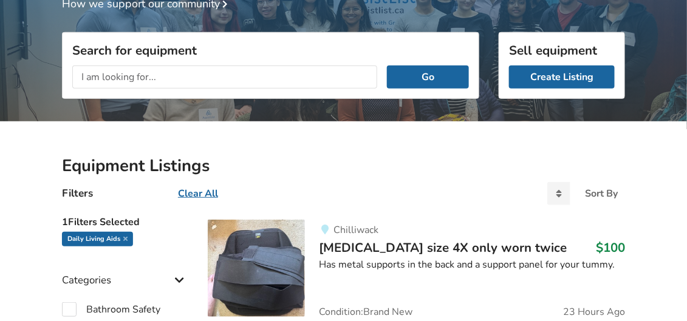 This screenshot has width=687, height=321. What do you see at coordinates (602, 194) in the screenshot?
I see `div: Sort By` at bounding box center [602, 194].